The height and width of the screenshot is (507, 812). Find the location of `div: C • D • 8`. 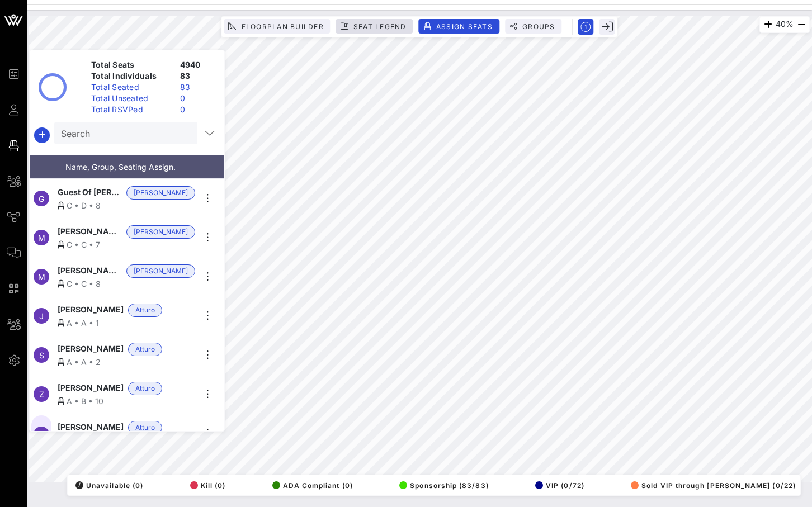

div: C • D • 8 is located at coordinates (126, 205).